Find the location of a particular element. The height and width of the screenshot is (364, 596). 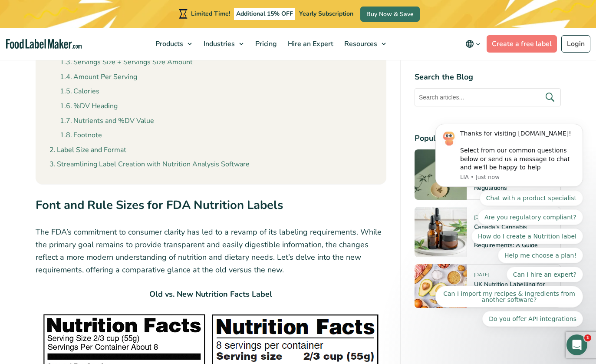

span: 1 is located at coordinates (588, 337).